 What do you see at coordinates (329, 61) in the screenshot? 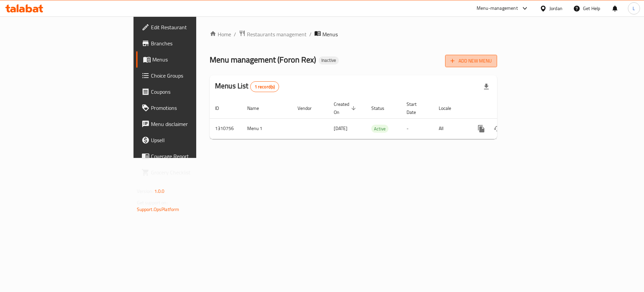
I see `div: Inactive` at bounding box center [329, 61].